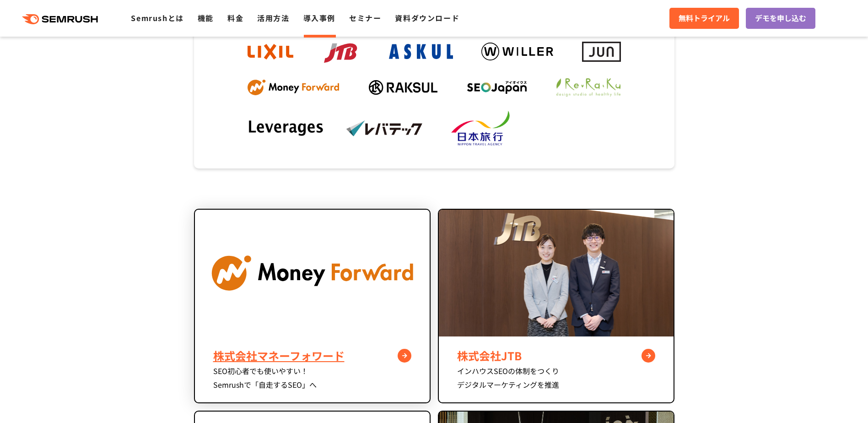  Describe the element at coordinates (427, 18) in the screenshot. I see `a: 資料ダウンロード` at that location.